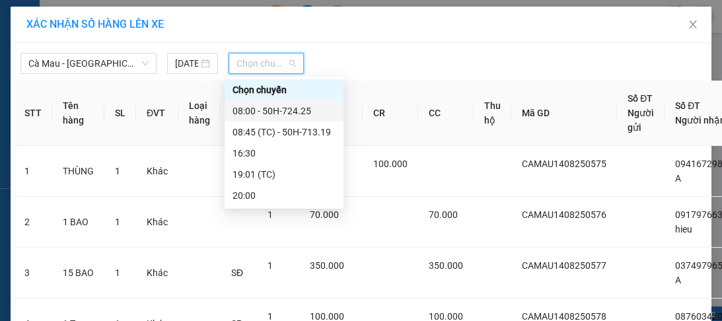  Describe the element at coordinates (693, 25) in the screenshot. I see `button: Close` at that location.